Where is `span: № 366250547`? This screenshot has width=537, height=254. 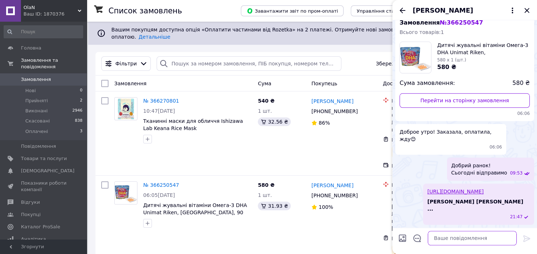 span: № 366250547 is located at coordinates (461, 22).